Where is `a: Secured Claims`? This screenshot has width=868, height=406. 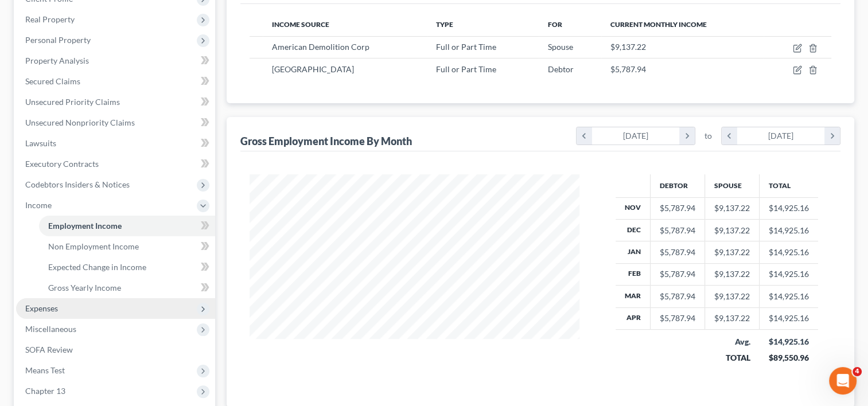
a: Secured Claims is located at coordinates (115, 82).